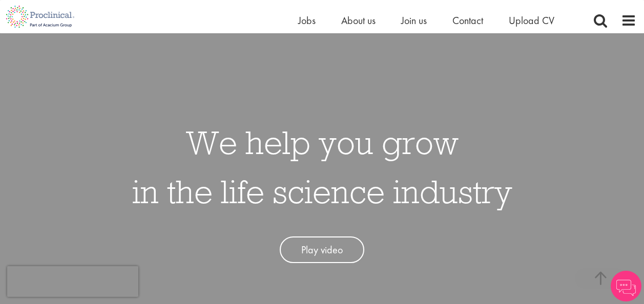 The width and height of the screenshot is (644, 304). I want to click on h1: We help you grow in the life science industry, so click(323, 167).